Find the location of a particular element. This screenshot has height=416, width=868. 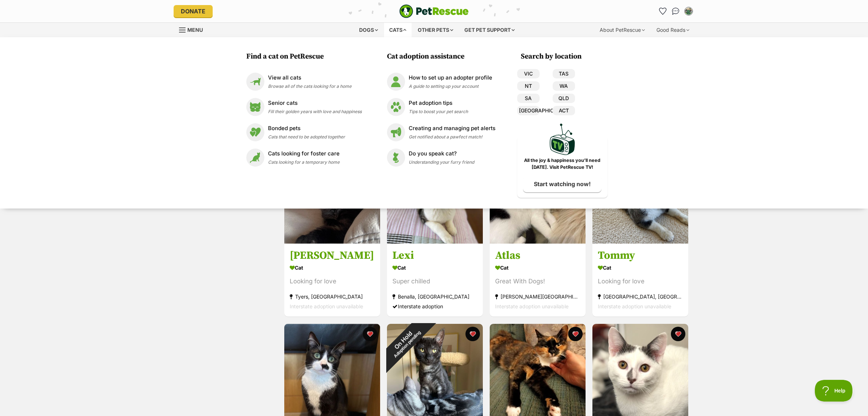

a: Senior cats Senior cats Fill their golden years with love and happiness is located at coordinates (304, 107).